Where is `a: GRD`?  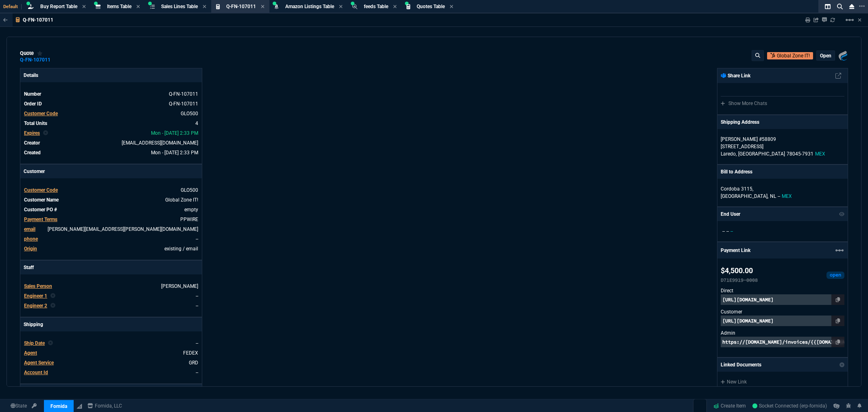 a: GRD is located at coordinates (193, 363).